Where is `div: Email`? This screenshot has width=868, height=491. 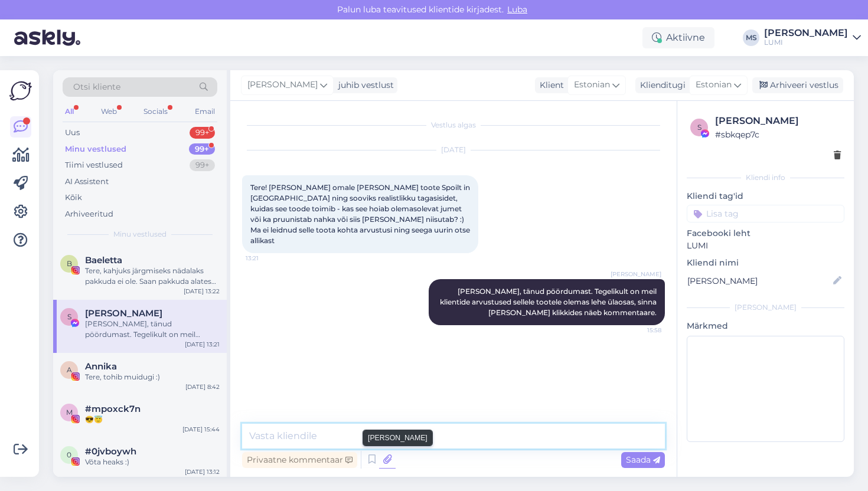
div: Email is located at coordinates (205, 112).